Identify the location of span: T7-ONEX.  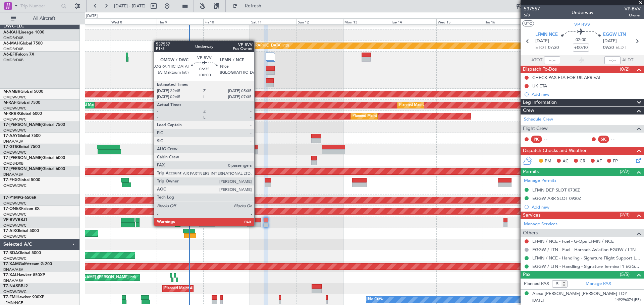
(12, 209).